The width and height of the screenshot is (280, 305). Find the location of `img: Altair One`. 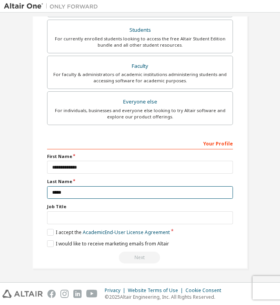

img: Altair One is located at coordinates (53, 6).